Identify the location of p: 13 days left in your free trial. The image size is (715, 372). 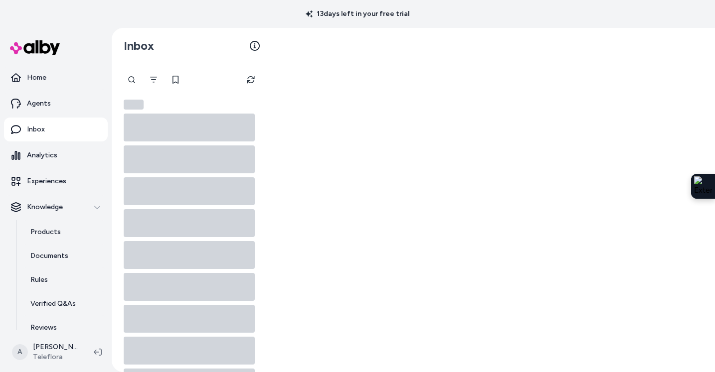
(357, 14).